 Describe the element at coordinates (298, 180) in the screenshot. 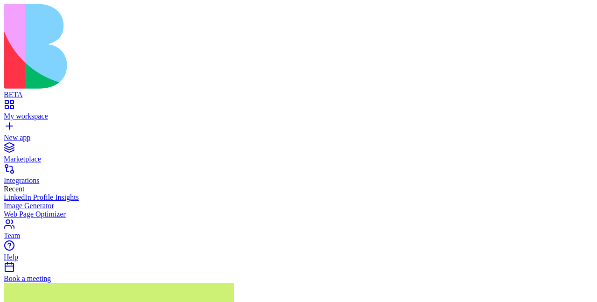

I see `div: Integrations` at that location.